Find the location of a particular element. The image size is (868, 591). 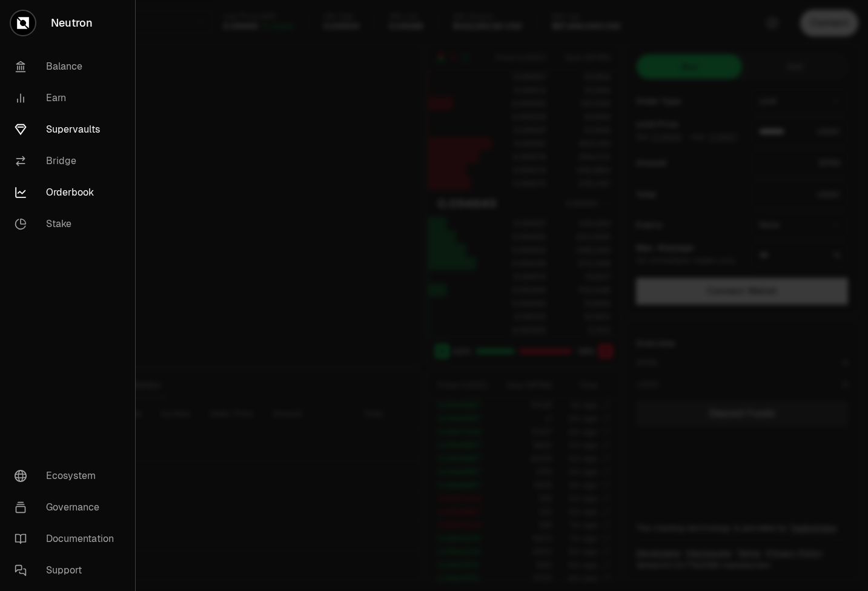

a: Earn is located at coordinates (67, 98).